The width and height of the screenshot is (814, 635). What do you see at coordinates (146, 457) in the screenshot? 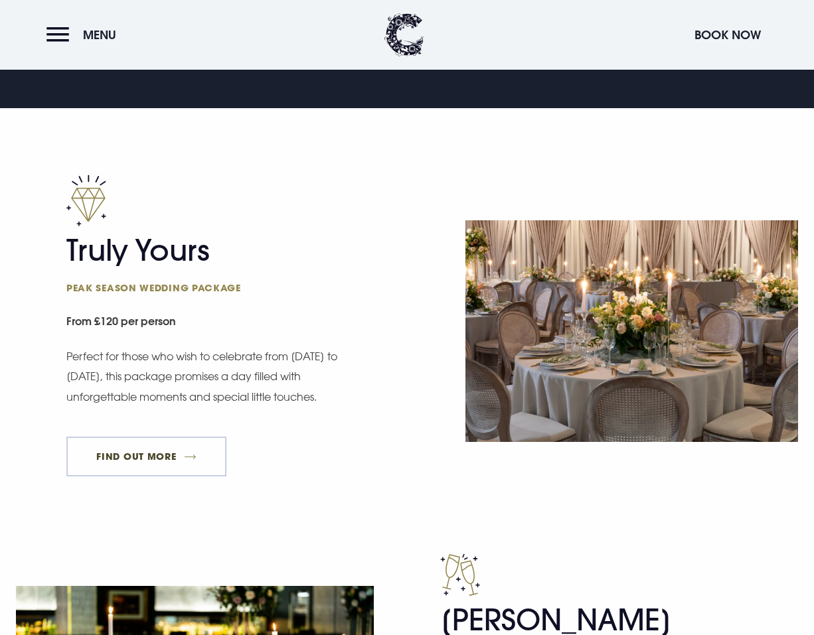
I see `a: FIND OUT MORE` at bounding box center [146, 457].